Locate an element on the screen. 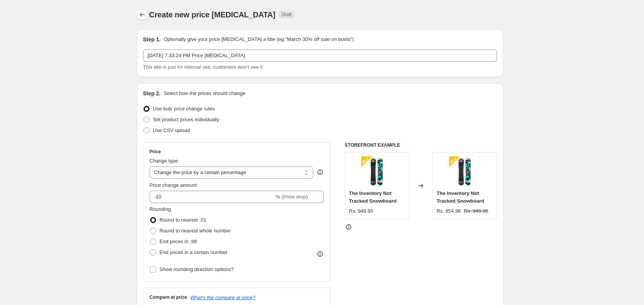 Image resolution: width=644 pixels, height=305 pixels. h2: Step 1. is located at coordinates (152, 39).